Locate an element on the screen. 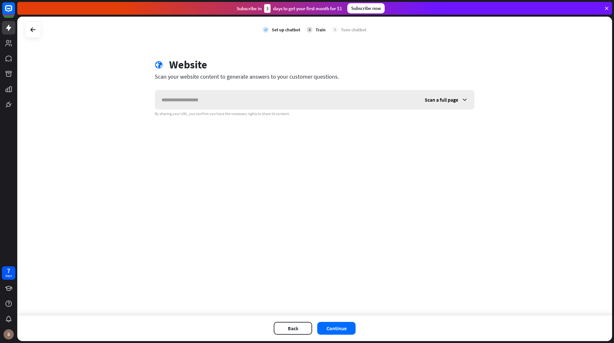 Image resolution: width=614 pixels, height=343 pixels. div: Train is located at coordinates (320, 30).